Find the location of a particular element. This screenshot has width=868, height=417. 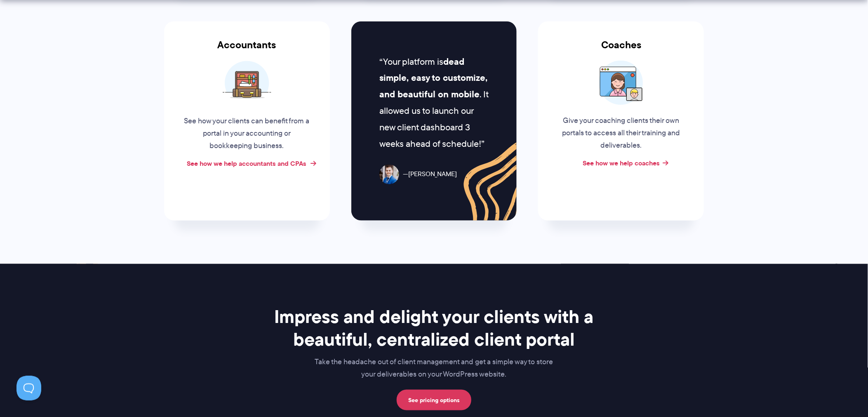

h3: Accountants is located at coordinates (247, 50).